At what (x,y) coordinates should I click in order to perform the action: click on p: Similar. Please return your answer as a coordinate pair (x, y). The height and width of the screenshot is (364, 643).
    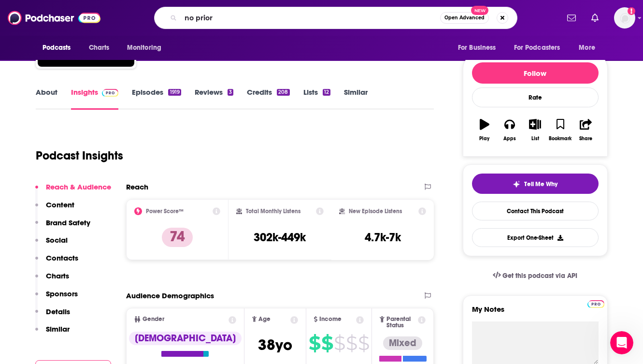
    Looking at the image, I should click on (58, 328).